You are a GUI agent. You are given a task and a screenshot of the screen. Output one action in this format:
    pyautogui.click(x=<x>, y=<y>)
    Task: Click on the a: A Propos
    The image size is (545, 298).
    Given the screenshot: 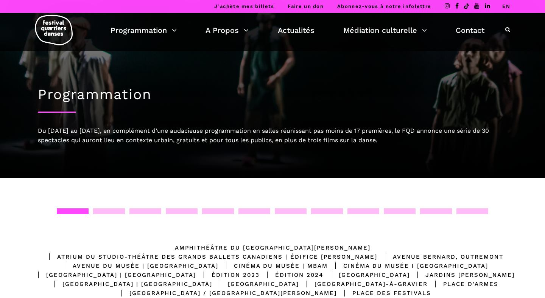 What is the action you would take?
    pyautogui.click(x=227, y=30)
    